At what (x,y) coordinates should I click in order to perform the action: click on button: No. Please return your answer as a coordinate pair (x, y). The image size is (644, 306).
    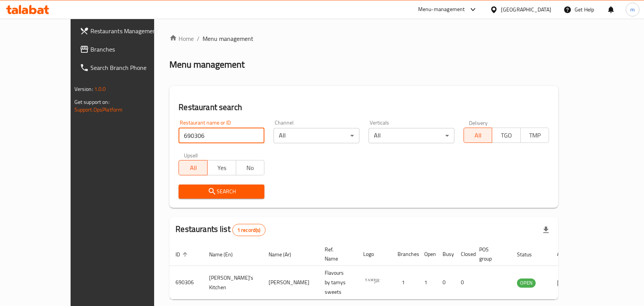
    Looking at the image, I should click on (250, 168).